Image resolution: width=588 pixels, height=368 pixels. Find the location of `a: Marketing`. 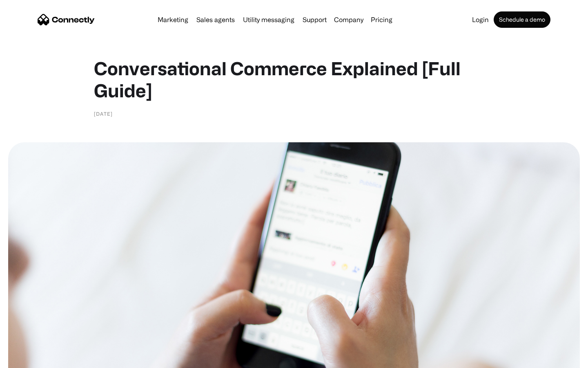

a: Marketing is located at coordinates (173, 19).